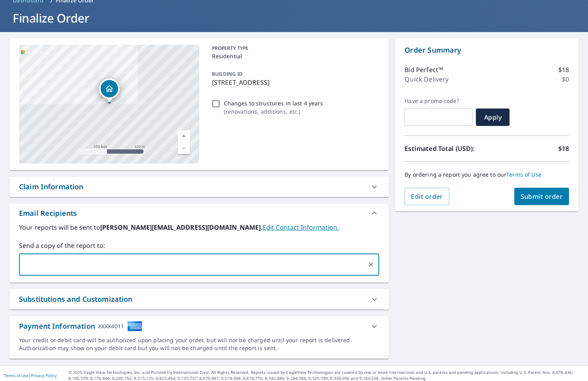 This screenshot has height=381, width=588. Describe the element at coordinates (486, 50) in the screenshot. I see `p: Order Summary` at that location.